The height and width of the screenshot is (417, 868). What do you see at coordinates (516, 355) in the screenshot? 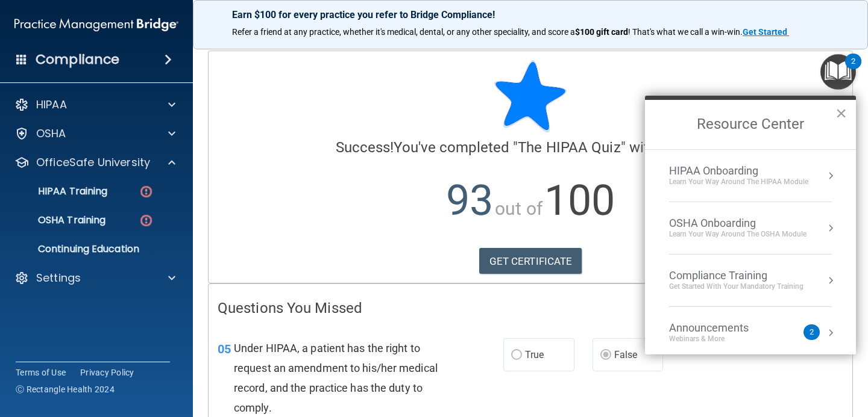
I see `input: True` at bounding box center [516, 355].